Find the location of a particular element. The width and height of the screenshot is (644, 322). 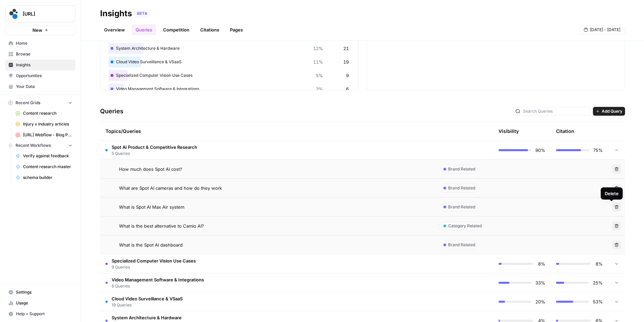

span: Spot AI Product & Competitive Research is located at coordinates (154, 147).